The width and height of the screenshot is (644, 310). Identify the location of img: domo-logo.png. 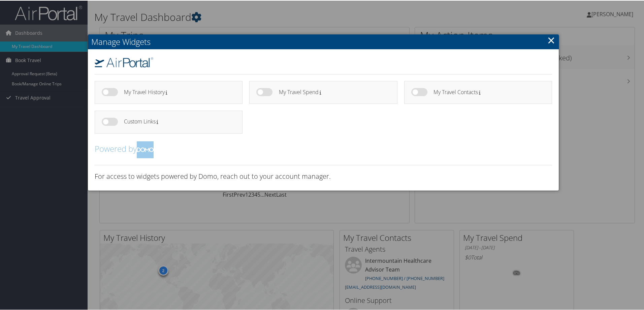
(145, 149).